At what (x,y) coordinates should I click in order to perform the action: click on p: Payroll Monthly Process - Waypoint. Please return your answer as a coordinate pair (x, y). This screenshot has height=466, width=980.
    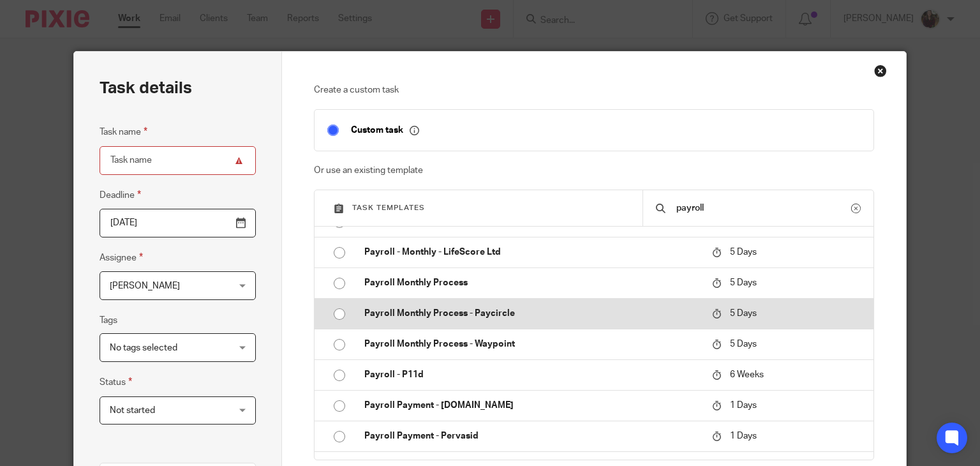
    Looking at the image, I should click on (532, 344).